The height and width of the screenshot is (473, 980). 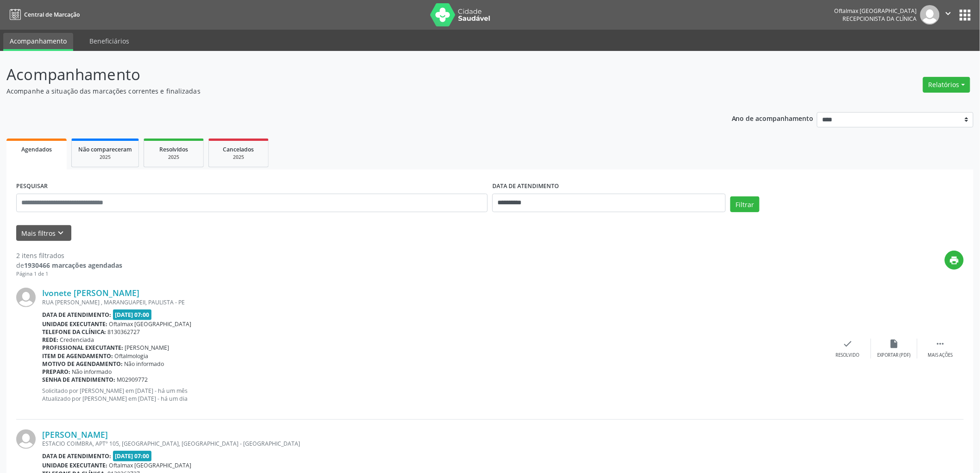 I want to click on b: Profissional executante:, so click(x=82, y=347).